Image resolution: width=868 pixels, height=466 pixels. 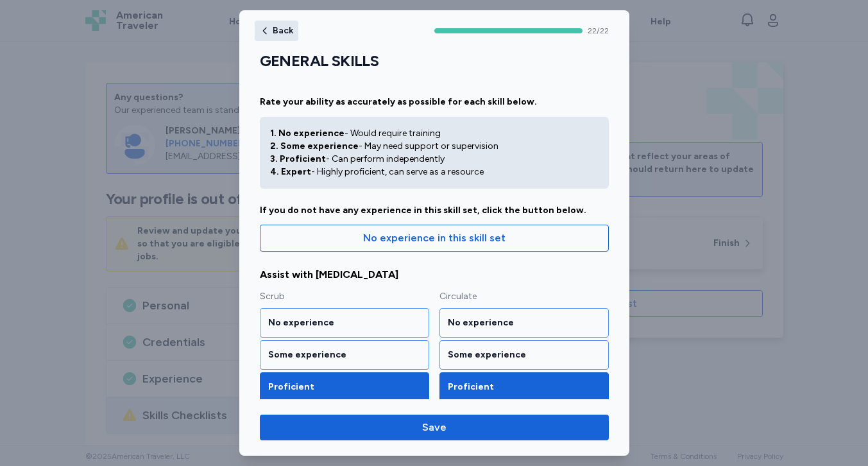 What do you see at coordinates (307, 133) in the screenshot?
I see `span: 1. No experience` at bounding box center [307, 133].